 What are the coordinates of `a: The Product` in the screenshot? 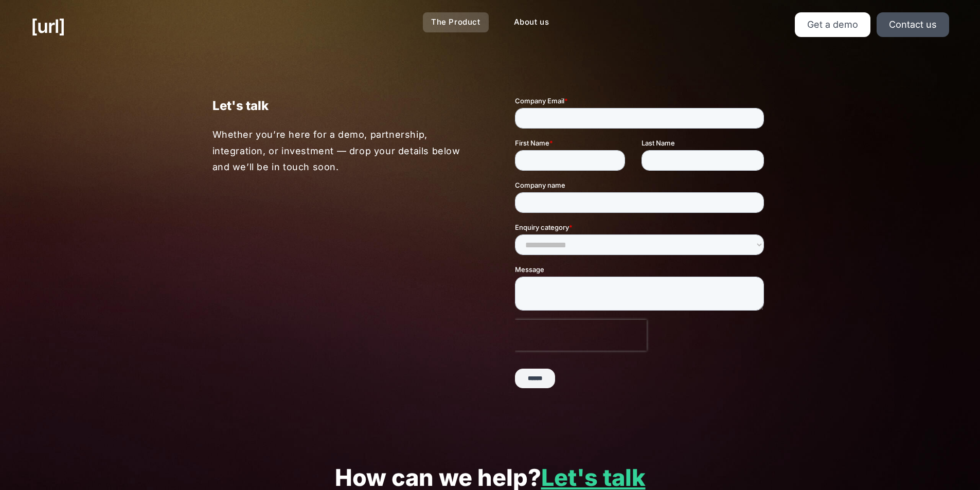 It's located at (456, 22).